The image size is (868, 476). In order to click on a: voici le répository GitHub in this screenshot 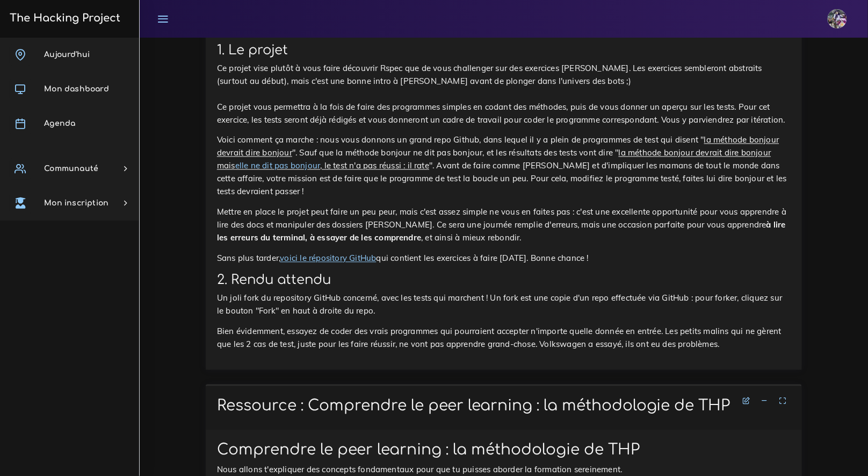, I will do `click(328, 258)`.